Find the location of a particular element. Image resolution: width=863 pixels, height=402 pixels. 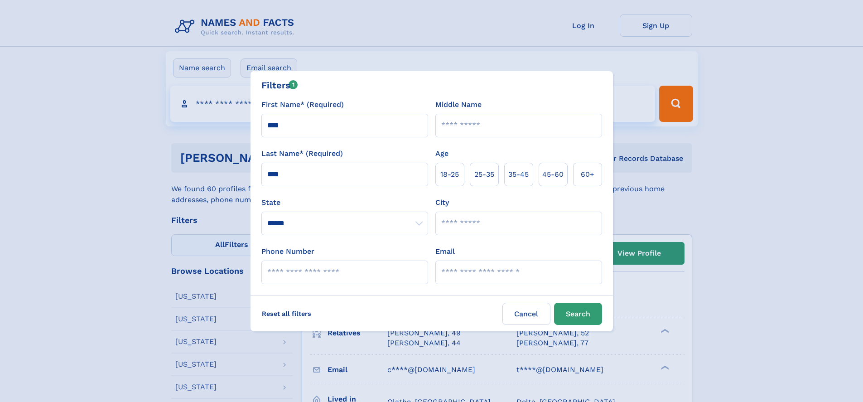

label: City is located at coordinates (442, 203).